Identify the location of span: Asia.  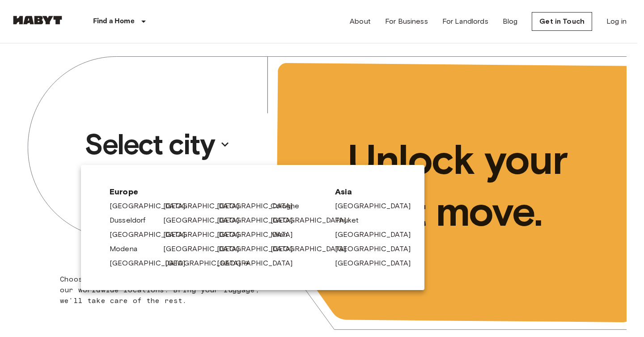
(365, 192).